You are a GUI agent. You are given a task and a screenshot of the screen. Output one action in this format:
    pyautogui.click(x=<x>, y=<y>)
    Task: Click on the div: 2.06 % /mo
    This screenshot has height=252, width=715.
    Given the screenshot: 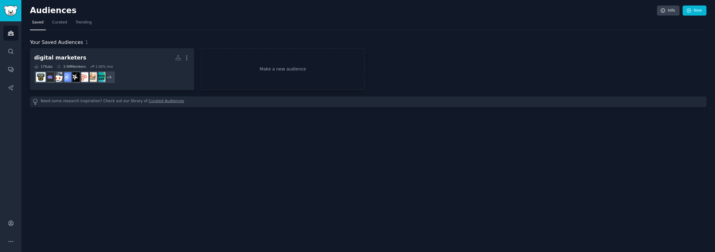 What is the action you would take?
    pyautogui.click(x=104, y=67)
    